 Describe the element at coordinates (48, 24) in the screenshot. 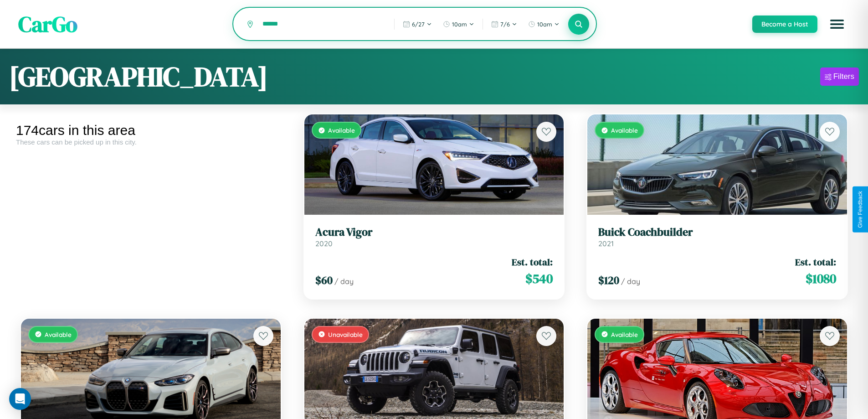

I see `span: CarGo` at that location.